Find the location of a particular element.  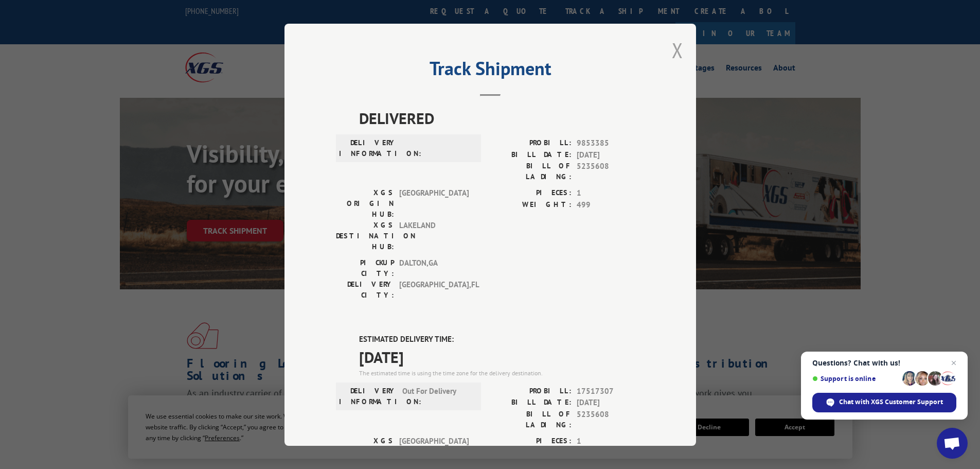

button: Close modal is located at coordinates (678, 50).